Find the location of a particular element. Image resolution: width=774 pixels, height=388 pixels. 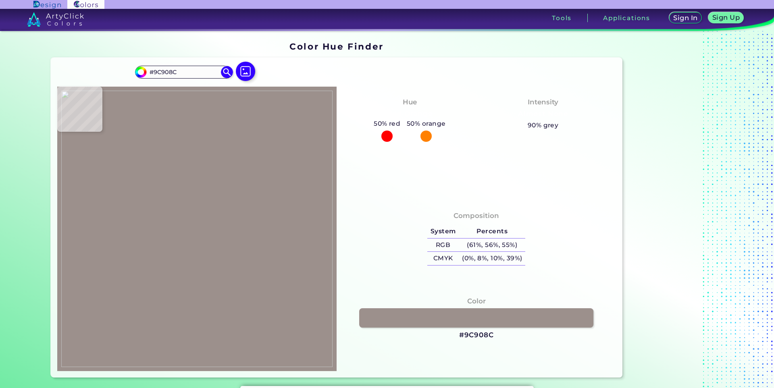

h5: RGB is located at coordinates (443, 245).